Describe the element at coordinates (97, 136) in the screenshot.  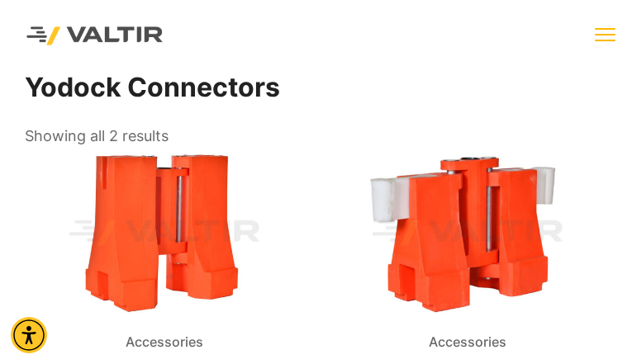
I see `p: Showing all 2 results` at that location.